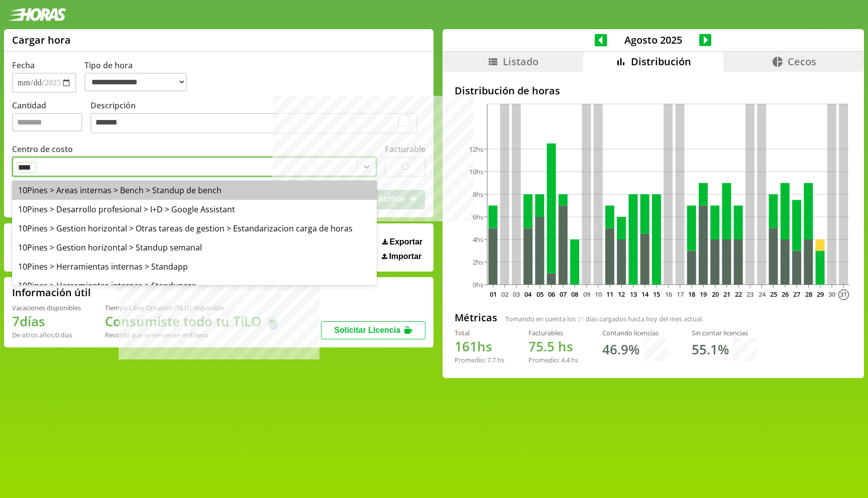 Image resolution: width=868 pixels, height=498 pixels. What do you see at coordinates (254, 123) in the screenshot?
I see `textarea: To enrich screen reader interactions, please activate Accessibility in Grammarly extension settings` at bounding box center [254, 123].